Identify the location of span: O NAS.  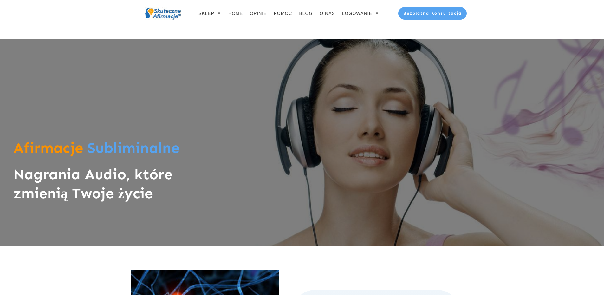
(327, 13).